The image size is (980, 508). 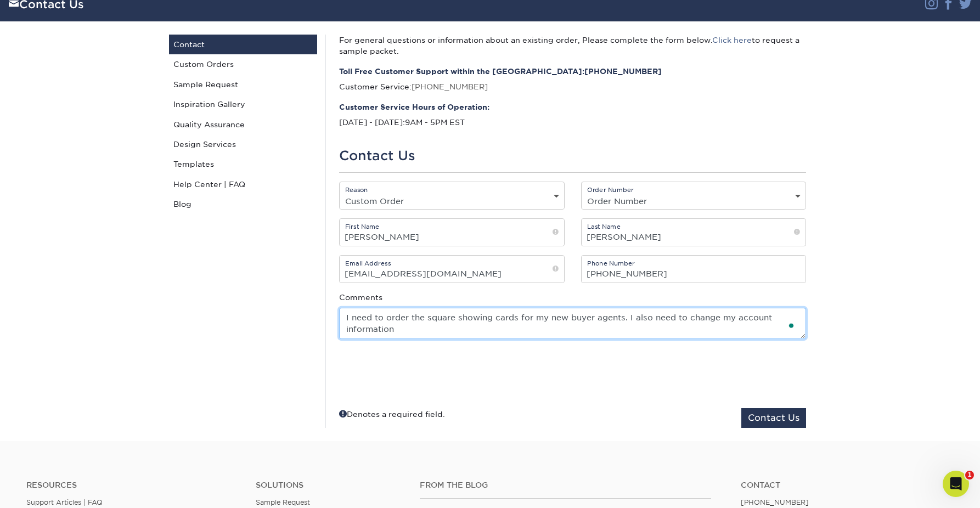 What do you see at coordinates (243, 164) in the screenshot?
I see `a: Templates` at bounding box center [243, 164].